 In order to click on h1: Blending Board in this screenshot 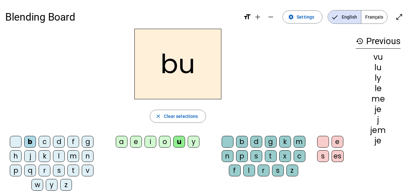, I will do `click(122, 17)`.